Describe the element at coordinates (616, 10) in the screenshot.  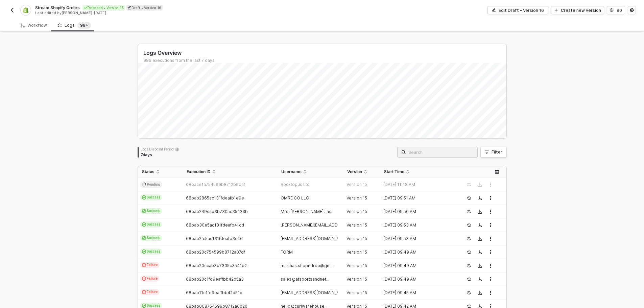
I see `button: 90` at that location.